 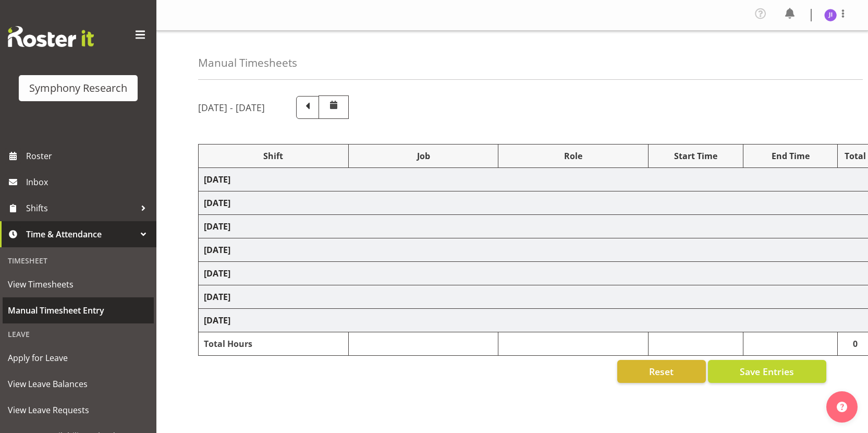 I want to click on span: View Leave Balances, so click(x=78, y=384).